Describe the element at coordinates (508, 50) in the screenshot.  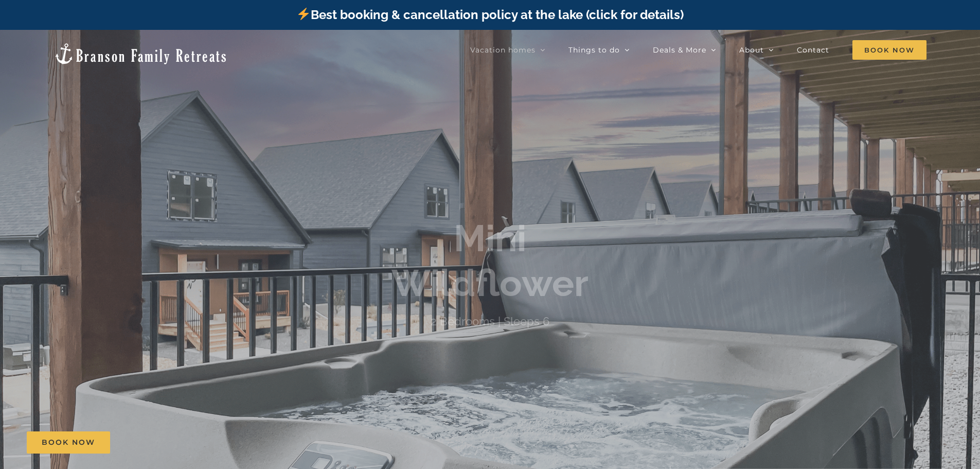
I see `a: Vacation homes` at that location.